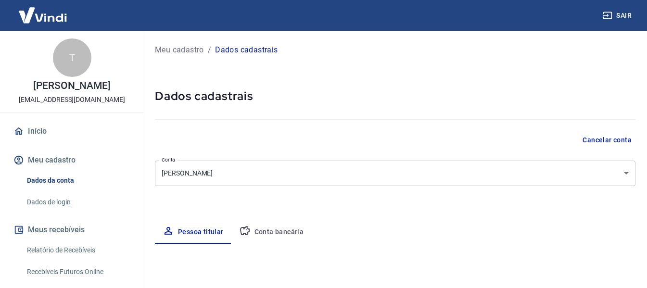  I want to click on label: Conta, so click(168, 160).